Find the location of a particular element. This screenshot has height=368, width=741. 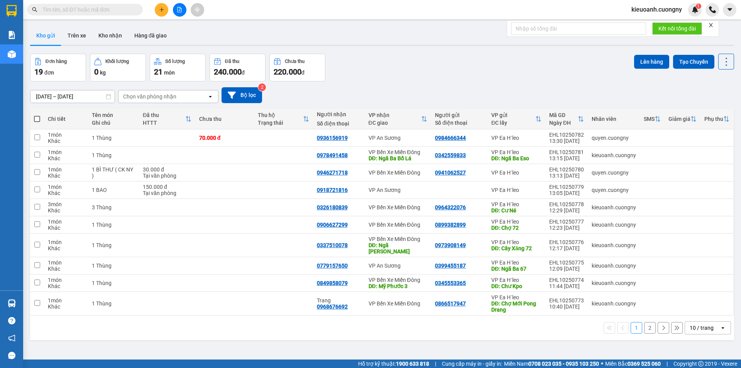

img: warehouse-icon is located at coordinates (12, 54).